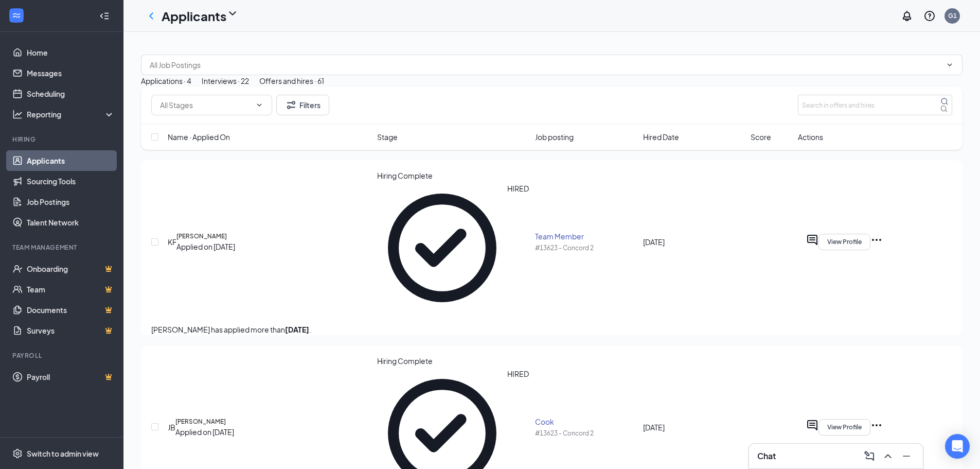 The height and width of the screenshot is (469, 980). I want to click on div: Reporting, so click(71, 114).